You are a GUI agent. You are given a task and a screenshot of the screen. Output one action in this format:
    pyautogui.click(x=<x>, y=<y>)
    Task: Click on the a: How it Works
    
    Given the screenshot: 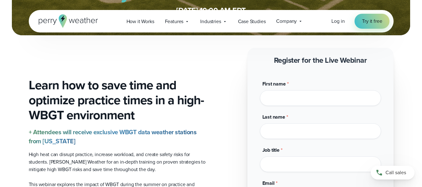 What is the action you would take?
    pyautogui.click(x=140, y=21)
    